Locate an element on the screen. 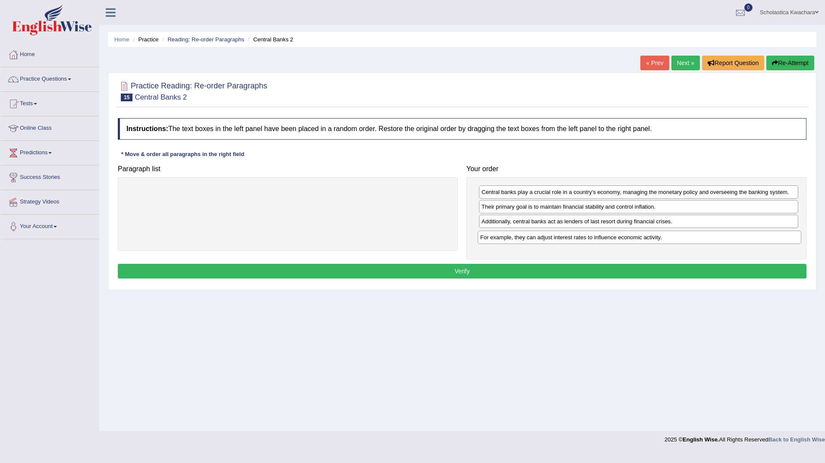 The height and width of the screenshot is (463, 825). div: Additionally, central banks act as lenders of last resort during financial crises. is located at coordinates (638, 221).